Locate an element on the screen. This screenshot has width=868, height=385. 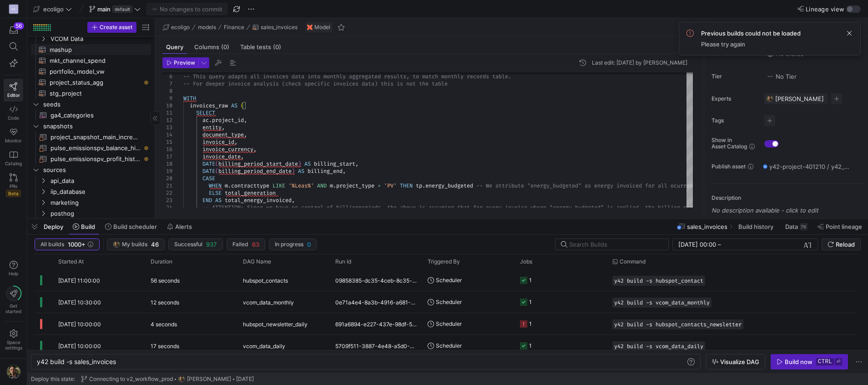
div: 7 is located at coordinates (168, 84).